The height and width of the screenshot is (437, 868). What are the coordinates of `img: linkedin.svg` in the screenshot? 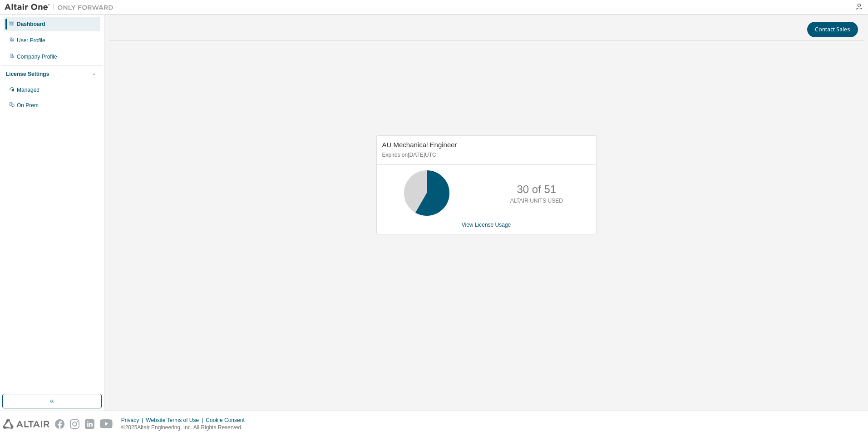 It's located at (90, 423).